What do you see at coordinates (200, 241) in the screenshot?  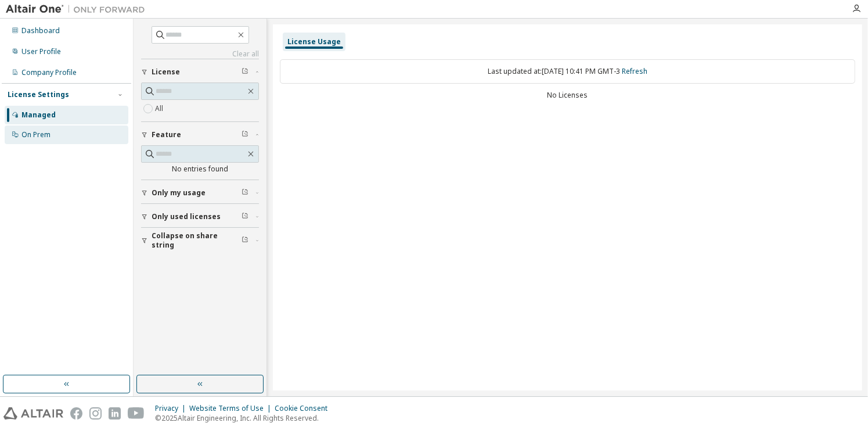 I see `button: Collapse on share string` at bounding box center [200, 241].